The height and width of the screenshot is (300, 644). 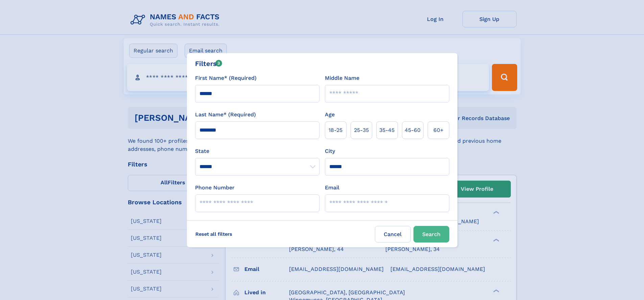 I want to click on div: Filters, so click(x=209, y=64).